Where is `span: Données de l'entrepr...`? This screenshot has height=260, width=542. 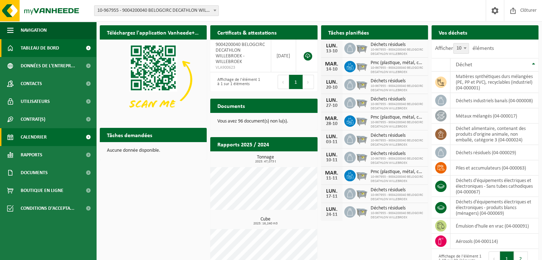
span: Données de l'entrepr... is located at coordinates (48, 66).